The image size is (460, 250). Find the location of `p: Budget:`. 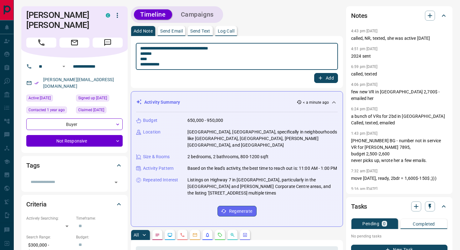

p: Budget: is located at coordinates (99, 237).